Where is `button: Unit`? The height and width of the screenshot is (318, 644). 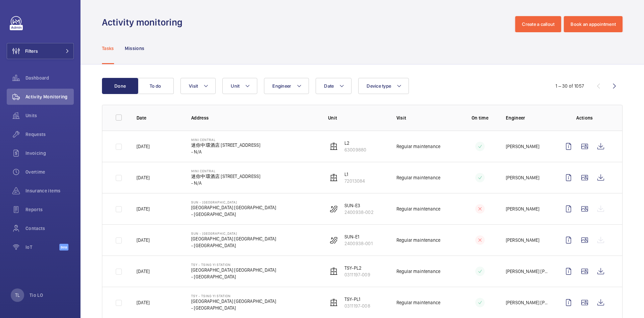
button: Unit is located at coordinates (239, 86).